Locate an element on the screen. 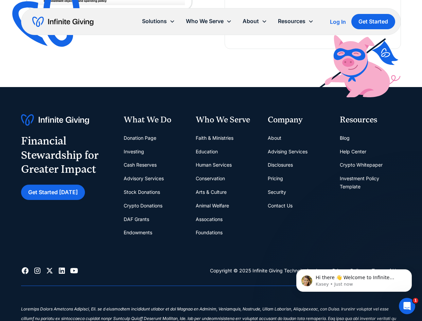 Image resolution: width=422 pixels, height=321 pixels. p: Hi there 👋 Welcome to Infinite Giving. If you have any questions, just reply to this message. [GE... is located at coordinates (73, 23).